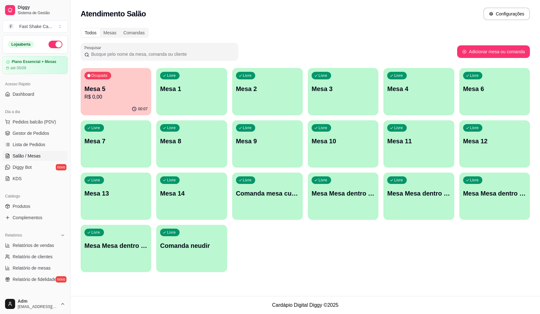 Image resolution: width=540 pixels, height=314 pixels. What do you see at coordinates (34, 62) in the screenshot?
I see `article: Plano Essencial + Mesas` at bounding box center [34, 62].